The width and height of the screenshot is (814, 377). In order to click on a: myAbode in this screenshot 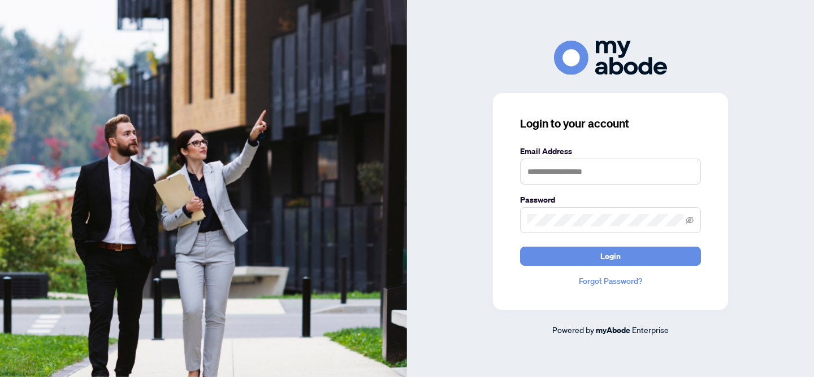, I will do `click(613, 331)`.